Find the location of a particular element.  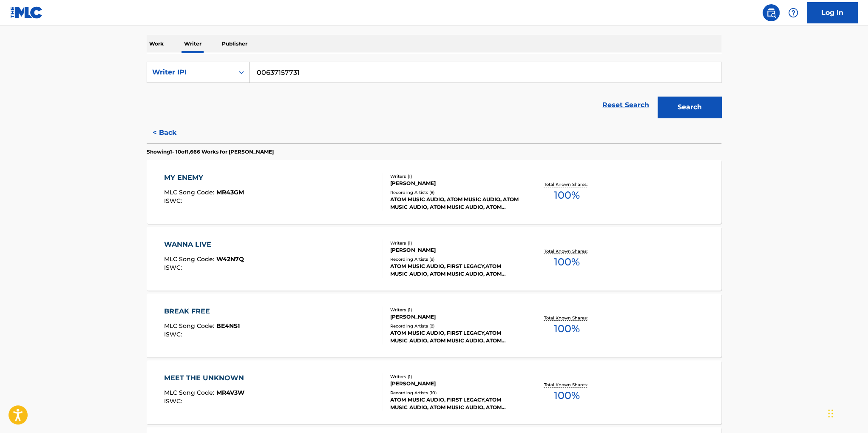

div: WANNA LIVE is located at coordinates (204, 244).